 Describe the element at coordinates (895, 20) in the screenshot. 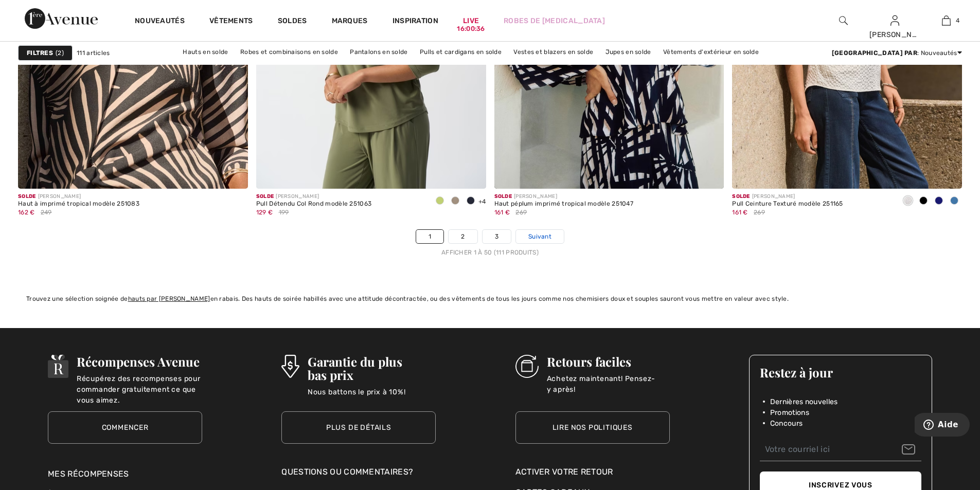

I see `a: Se connecter` at that location.